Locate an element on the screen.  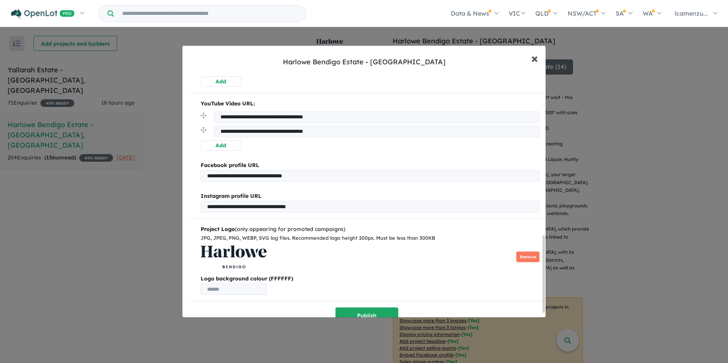
img: Harlowe%20Bendigo%20Estate%20-%20Huntly___1710970392.png is located at coordinates (233, 257).